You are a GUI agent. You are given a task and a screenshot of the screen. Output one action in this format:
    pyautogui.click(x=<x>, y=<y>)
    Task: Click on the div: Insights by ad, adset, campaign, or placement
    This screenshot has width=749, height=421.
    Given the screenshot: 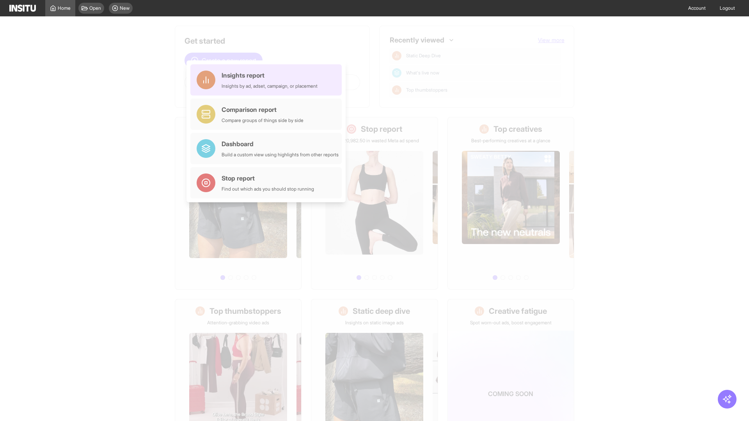 What is the action you would take?
    pyautogui.click(x=270, y=86)
    